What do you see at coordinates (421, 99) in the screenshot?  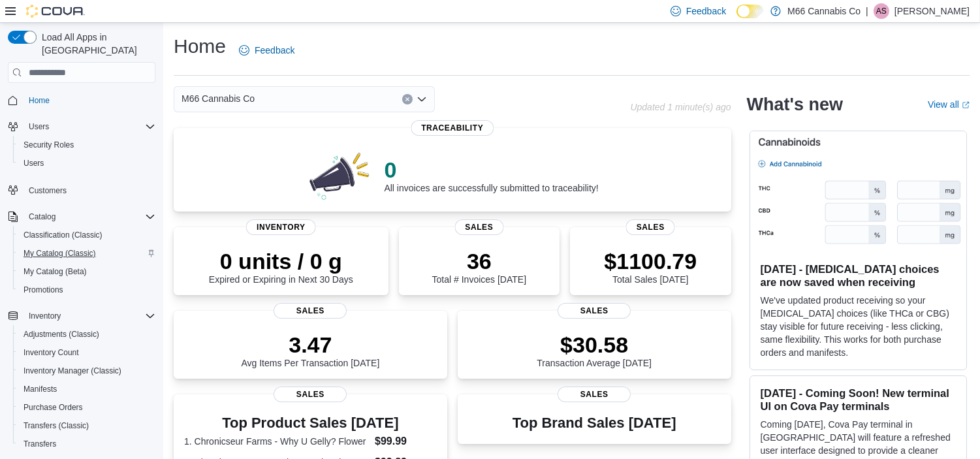 I see `button: Open list of options` at bounding box center [421, 99].